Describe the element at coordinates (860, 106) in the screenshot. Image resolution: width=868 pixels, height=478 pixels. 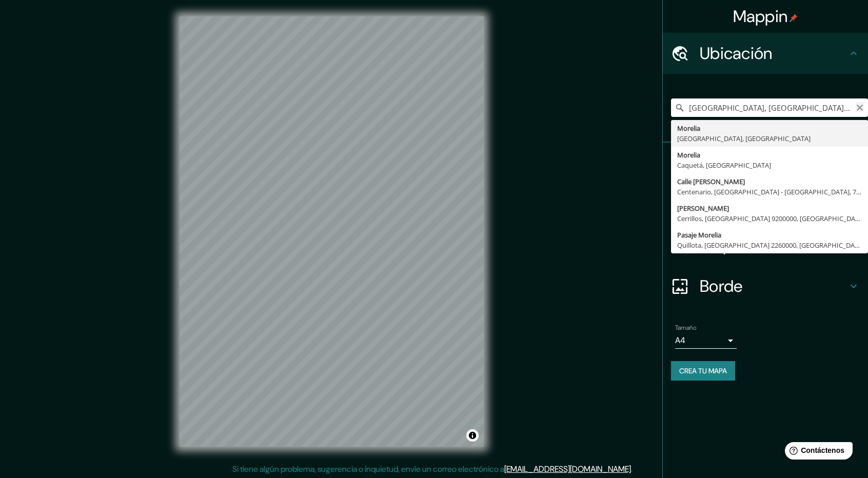
I see `button: Claro` at that location.